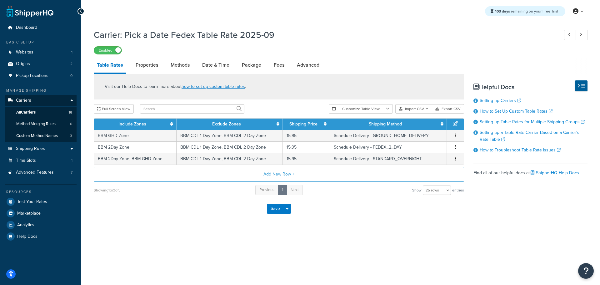 Image resolution: width=600 pixels, height=285 pixels. What do you see at coordinates (41, 136) in the screenshot?
I see `li: Custom Method Names` at bounding box center [41, 136].